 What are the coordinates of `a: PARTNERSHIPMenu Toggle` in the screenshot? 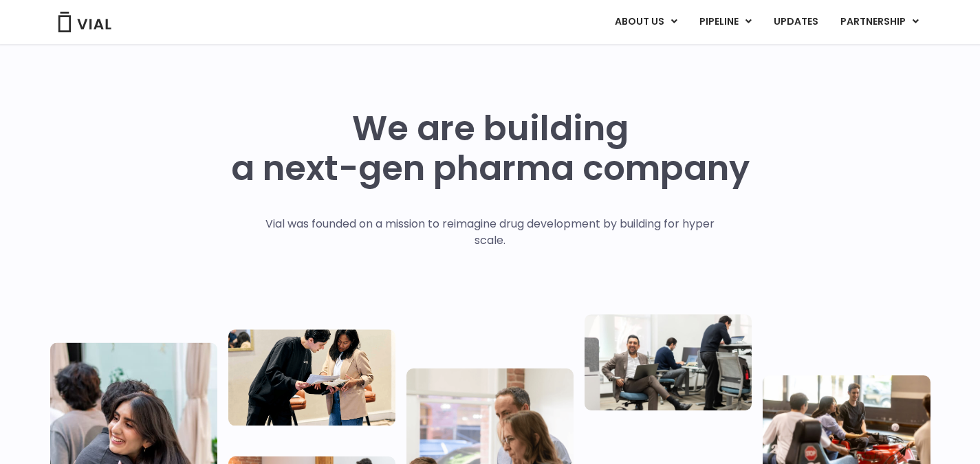 It's located at (879, 22).